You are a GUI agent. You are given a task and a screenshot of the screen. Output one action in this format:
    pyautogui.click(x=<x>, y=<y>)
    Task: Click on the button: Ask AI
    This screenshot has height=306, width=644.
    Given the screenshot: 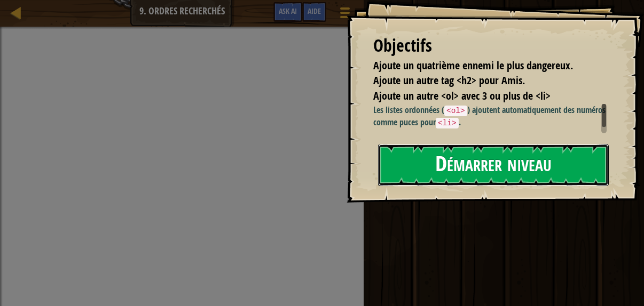 What is the action you would take?
    pyautogui.click(x=288, y=12)
    